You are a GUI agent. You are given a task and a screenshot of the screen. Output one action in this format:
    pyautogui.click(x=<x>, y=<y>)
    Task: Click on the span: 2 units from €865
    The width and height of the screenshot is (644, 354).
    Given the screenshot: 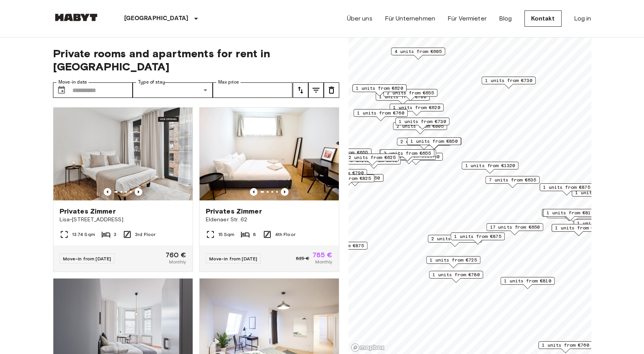 What is the action you would take?
    pyautogui.click(x=455, y=239)
    